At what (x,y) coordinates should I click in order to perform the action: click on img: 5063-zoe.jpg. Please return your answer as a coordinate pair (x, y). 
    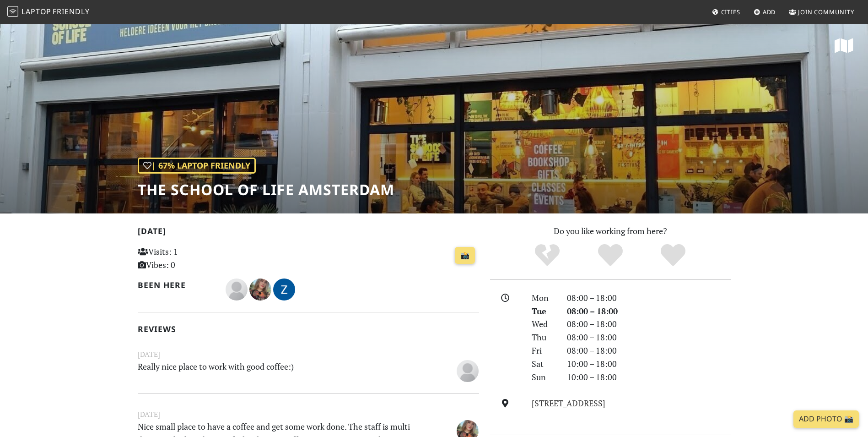
    Looking at the image, I should click on (284, 289).